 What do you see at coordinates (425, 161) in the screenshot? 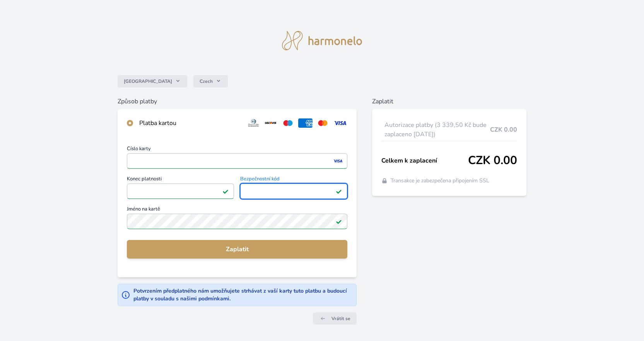
I see `span: Celkem k zaplacení` at bounding box center [425, 161].